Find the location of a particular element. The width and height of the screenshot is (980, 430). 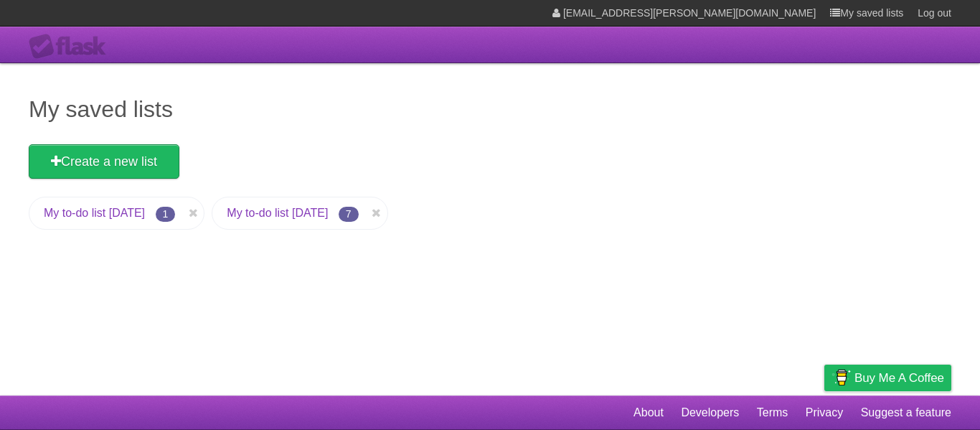

a: Buy me a coffee is located at coordinates (888, 378).